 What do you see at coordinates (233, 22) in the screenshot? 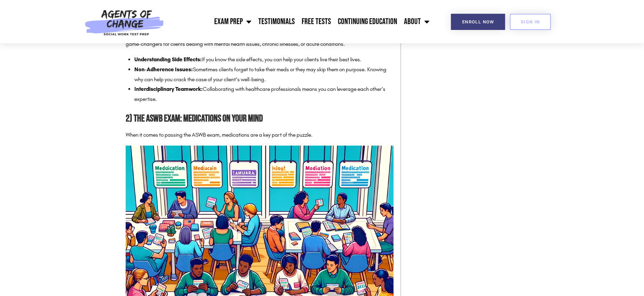
I see `a: Exam Prep` at bounding box center [233, 22].